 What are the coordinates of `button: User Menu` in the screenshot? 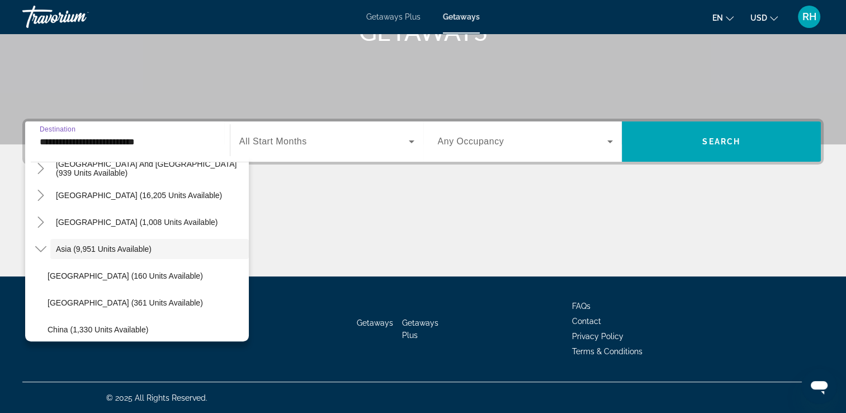 It's located at (809, 17).